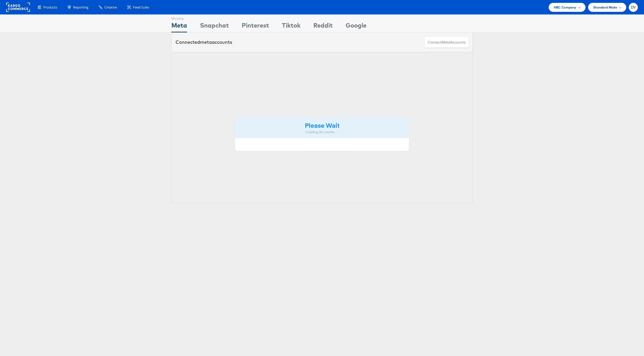  What do you see at coordinates (179, 18) in the screenshot?
I see `div: Showing` at bounding box center [179, 18].